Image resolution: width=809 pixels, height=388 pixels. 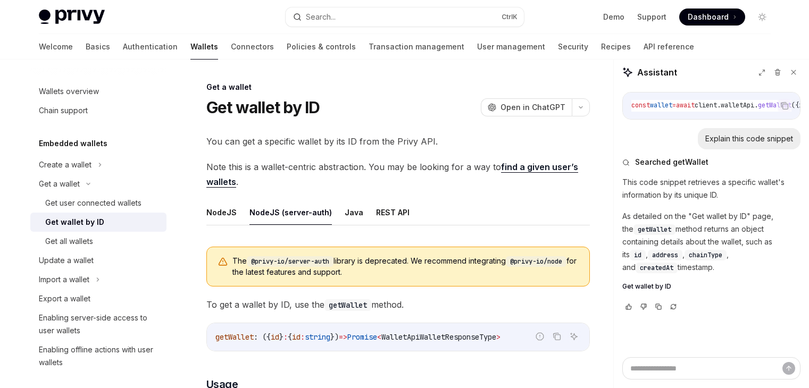 What do you see at coordinates (705, 255) in the screenshot?
I see `span: chainType` at bounding box center [705, 255].